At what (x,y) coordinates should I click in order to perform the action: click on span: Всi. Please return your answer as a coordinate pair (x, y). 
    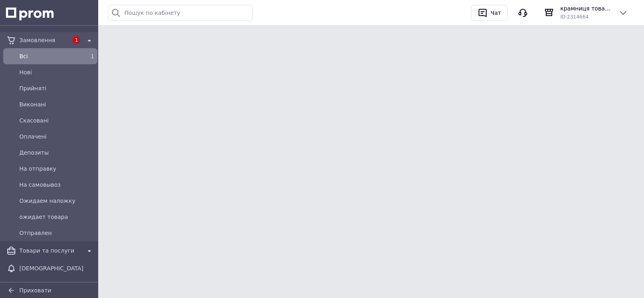
    Looking at the image, I should click on (48, 56).